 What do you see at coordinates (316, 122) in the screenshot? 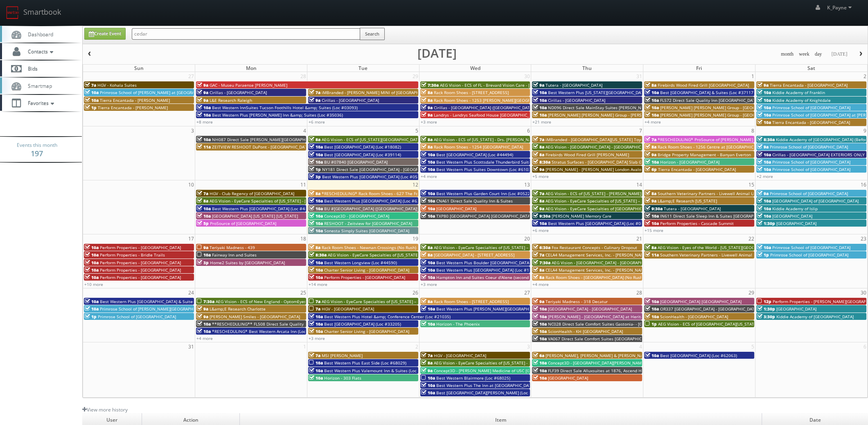
I see `a: +6 more` at bounding box center [316, 122].